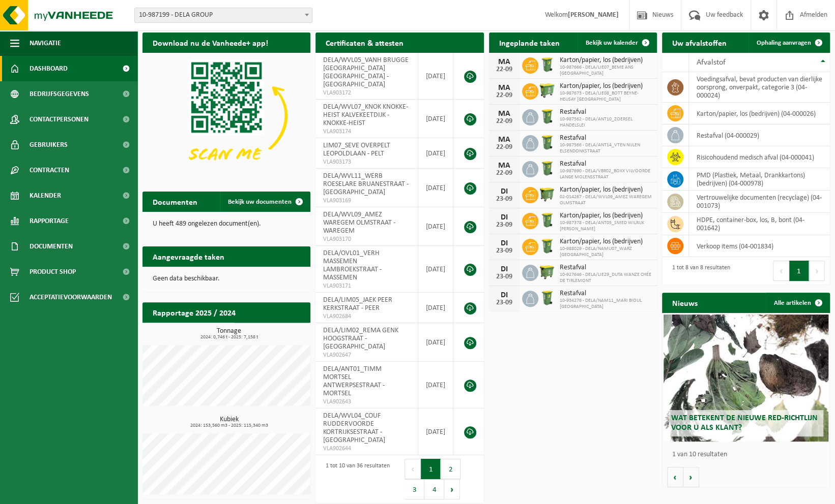 The image size is (835, 504). I want to click on button: 2, so click(450, 470).